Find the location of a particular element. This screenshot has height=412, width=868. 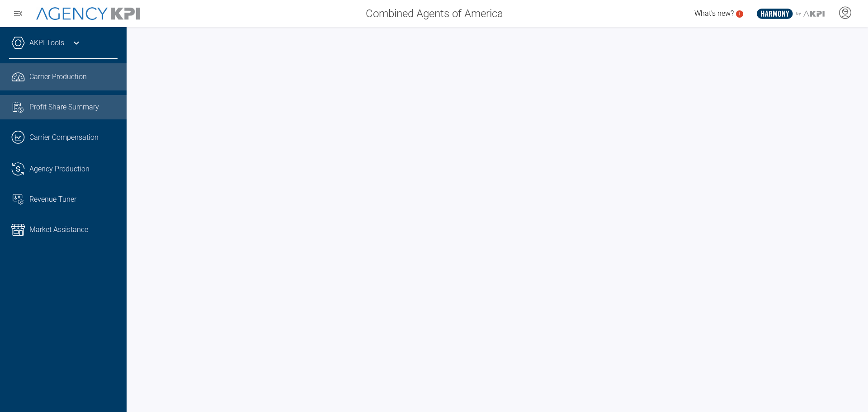

span: Carrier Production is located at coordinates (58, 77).